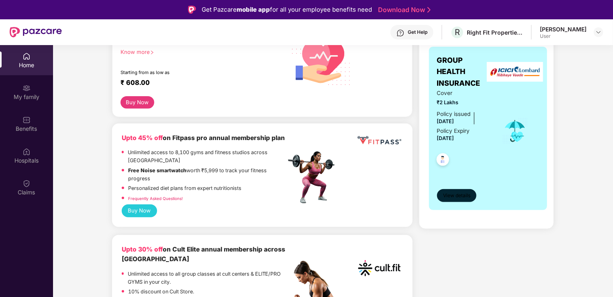  Describe the element at coordinates (253, 9) in the screenshot. I see `strong: mobile app` at that location.